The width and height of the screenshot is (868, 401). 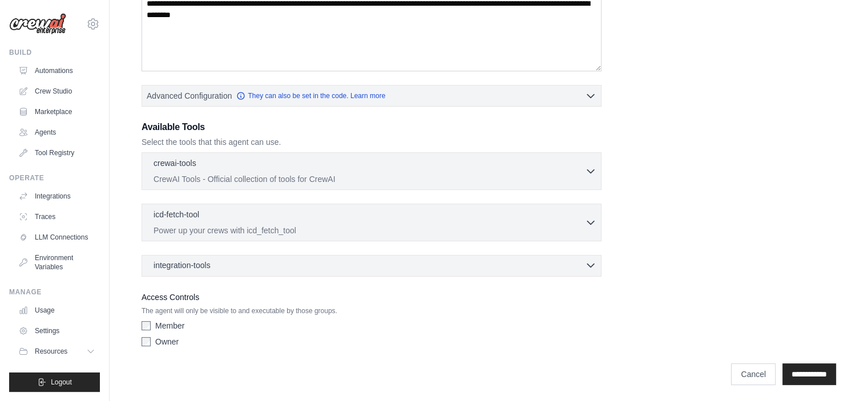 I want to click on a: Cancel, so click(x=753, y=374).